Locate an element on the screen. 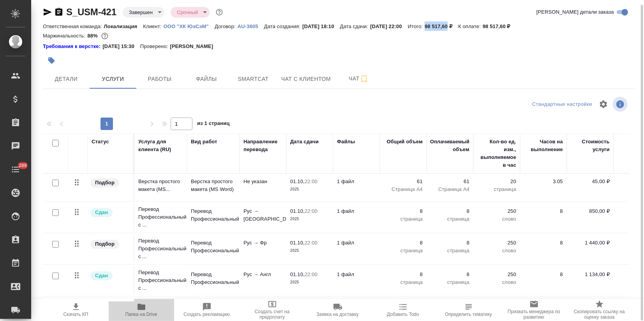 The width and height of the screenshot is (644, 321). button: Завершен is located at coordinates (141, 12).